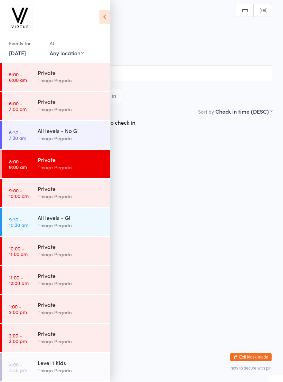  Describe the element at coordinates (67, 53) in the screenshot. I see `div: Any location` at that location.